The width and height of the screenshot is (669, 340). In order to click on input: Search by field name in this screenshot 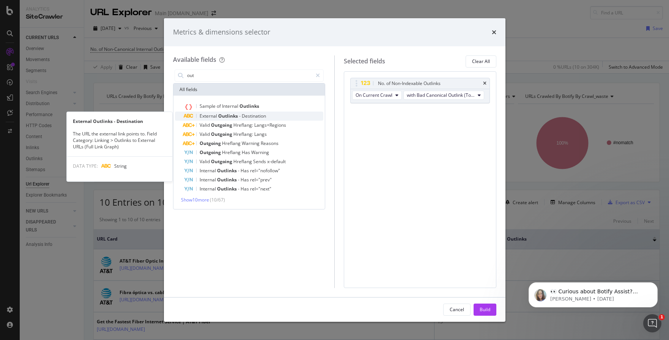, I will do `click(249, 75)`.